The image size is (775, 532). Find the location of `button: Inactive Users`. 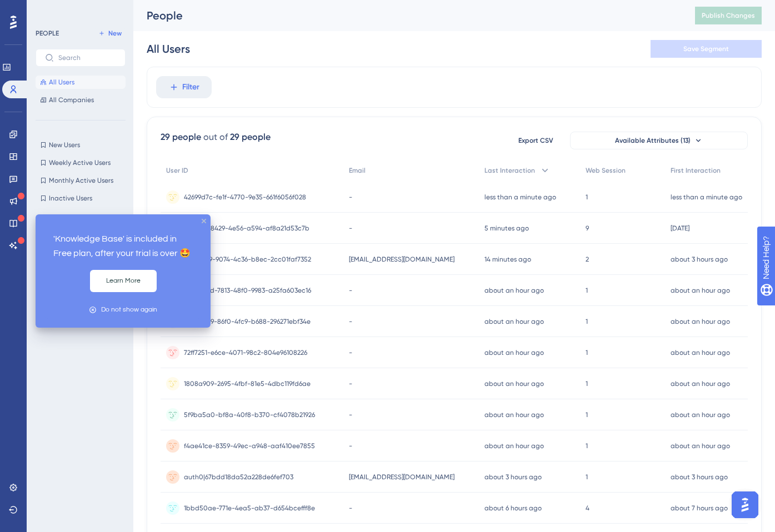

button: Inactive Users is located at coordinates (81, 198).